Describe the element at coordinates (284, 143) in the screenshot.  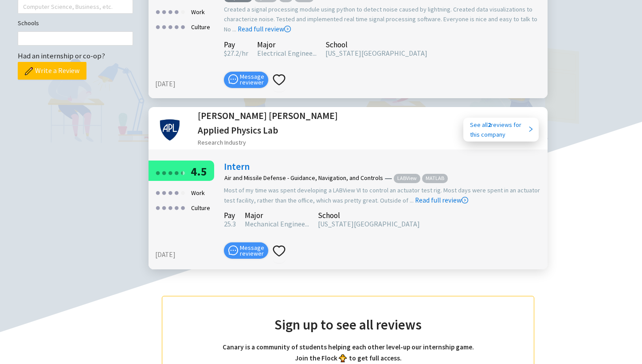
I see `div: Research Industry` at that location.